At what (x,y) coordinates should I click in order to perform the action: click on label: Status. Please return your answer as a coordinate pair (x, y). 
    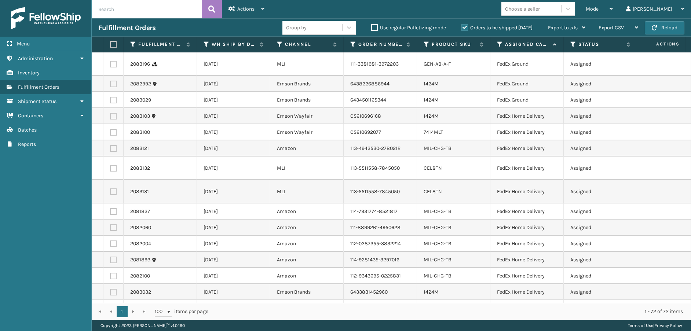
    Looking at the image, I should click on (600, 44).